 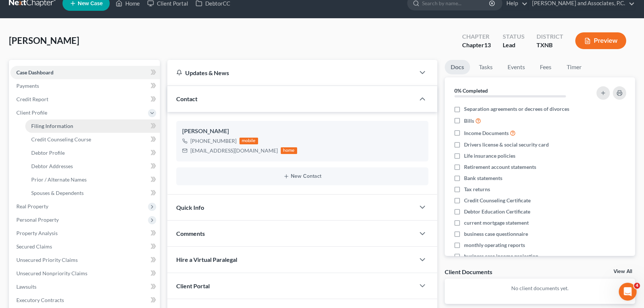 What do you see at coordinates (501, 256) in the screenshot?
I see `span: business case income projection` at bounding box center [501, 256].